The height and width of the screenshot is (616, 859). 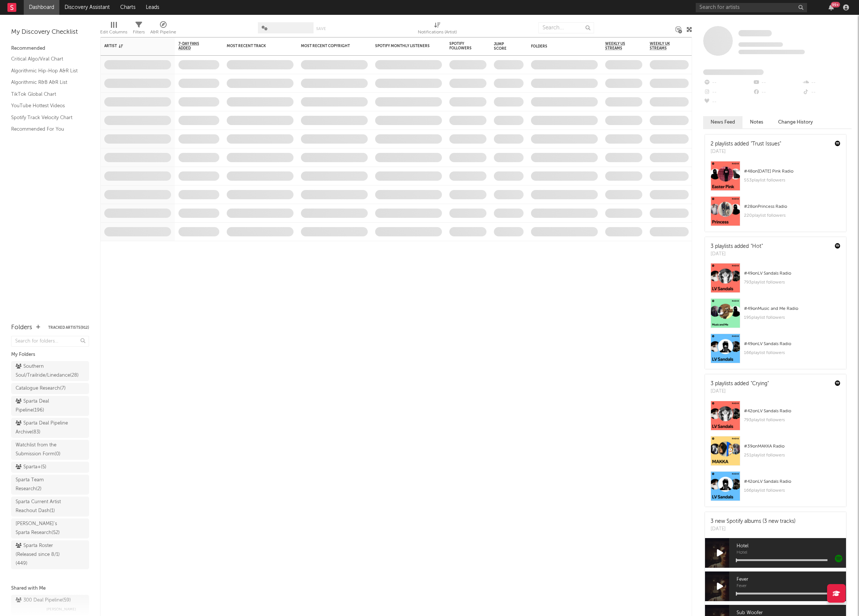 What do you see at coordinates (50, 555) in the screenshot?
I see `a: Sparta Roster (Released since 8/1)(449)` at bounding box center [50, 555].